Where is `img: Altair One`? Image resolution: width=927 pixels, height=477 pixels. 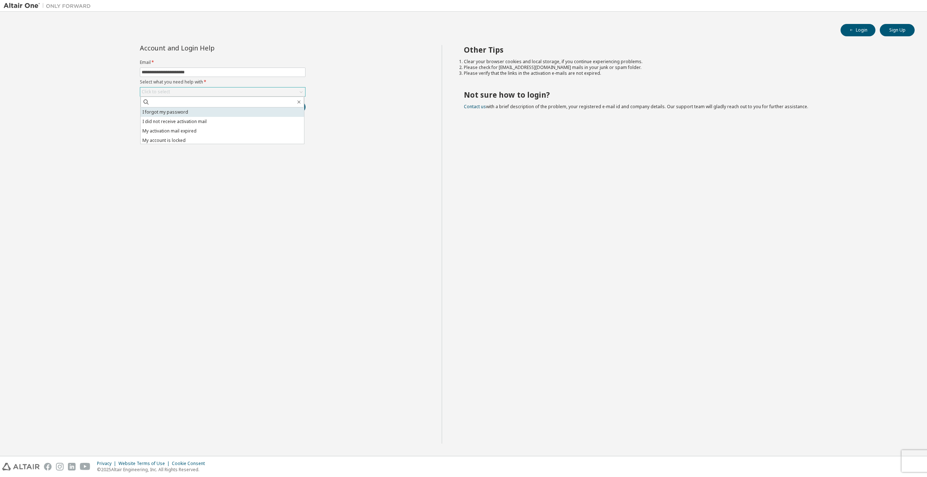 img: Altair One is located at coordinates (49, 6).